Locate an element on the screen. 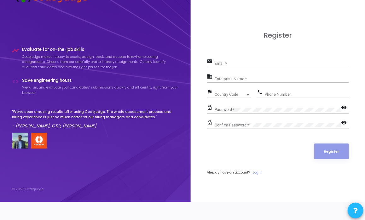  mat-icon: email is located at coordinates (211, 62).